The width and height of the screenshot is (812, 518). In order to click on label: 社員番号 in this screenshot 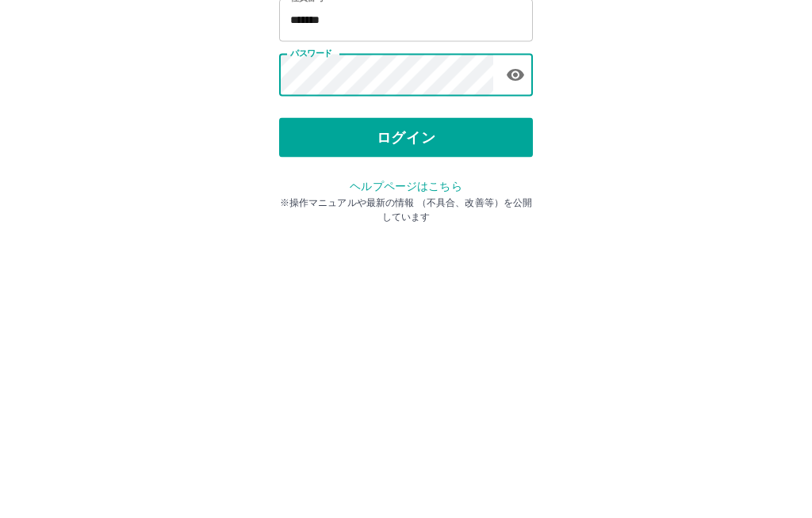, I will do `click(307, 154)`.